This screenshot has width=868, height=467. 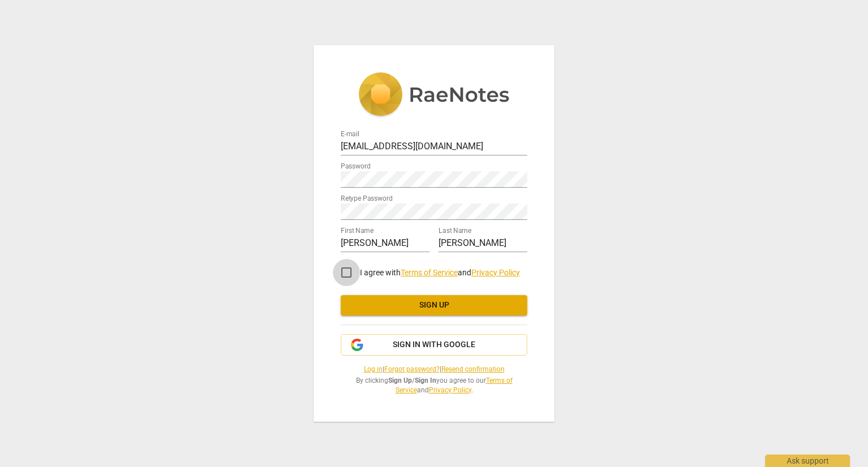 What do you see at coordinates (434, 306) in the screenshot?
I see `button: Sign up` at bounding box center [434, 306].